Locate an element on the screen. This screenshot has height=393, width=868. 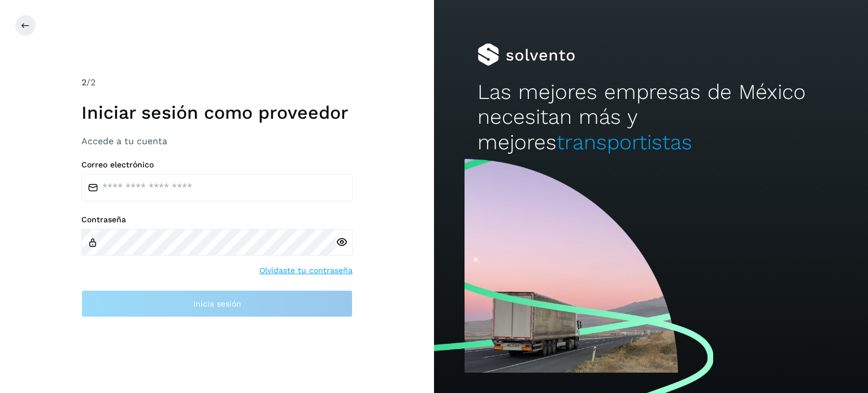
label: Contraseña is located at coordinates (217, 219).